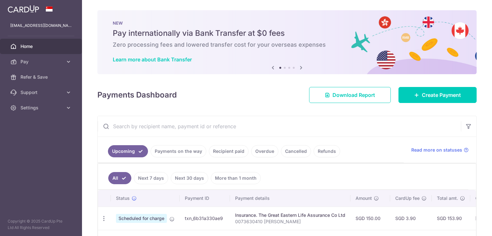 The height and width of the screenshot is (236, 492). I want to click on span: Pay, so click(42, 62).